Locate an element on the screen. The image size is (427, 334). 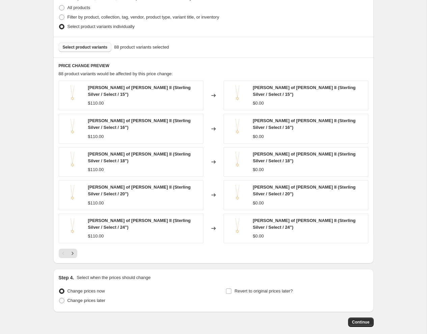
button: Select product variants is located at coordinates (85, 47).